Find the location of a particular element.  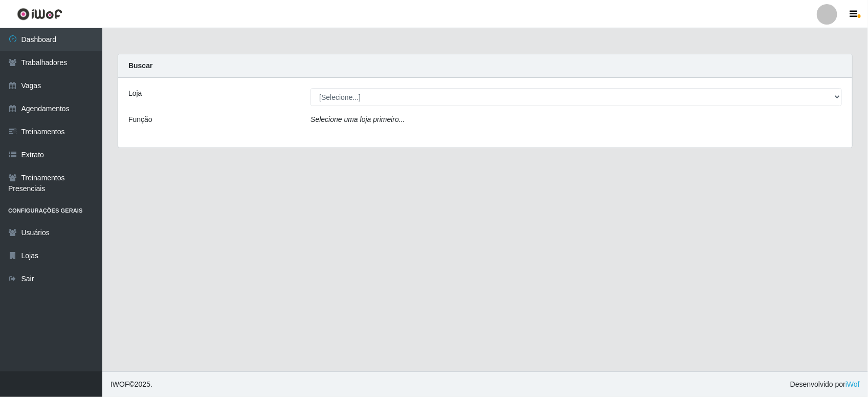

label: Loja is located at coordinates (135, 93).